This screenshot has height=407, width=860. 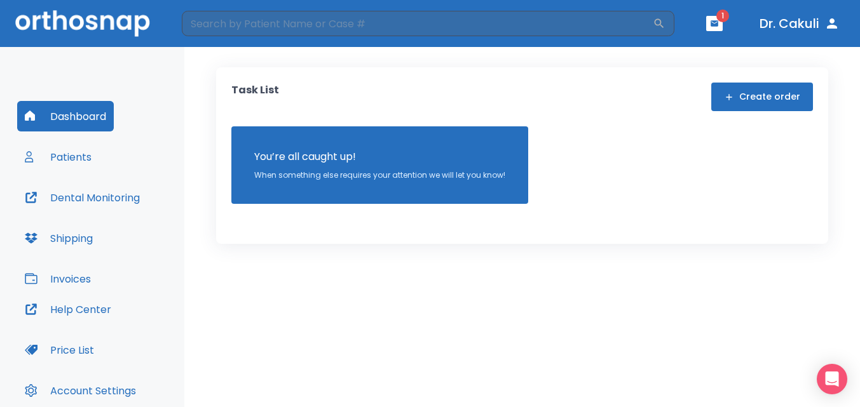 I want to click on button: Invoices, so click(x=58, y=279).